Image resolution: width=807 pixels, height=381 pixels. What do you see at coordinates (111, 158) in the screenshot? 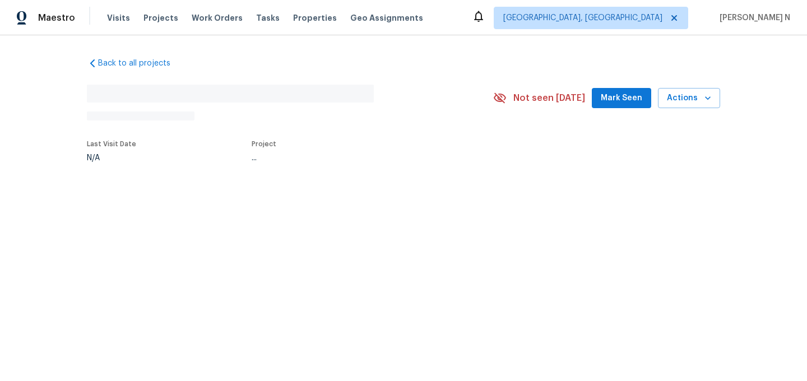
I see `div: N/A` at bounding box center [111, 158].